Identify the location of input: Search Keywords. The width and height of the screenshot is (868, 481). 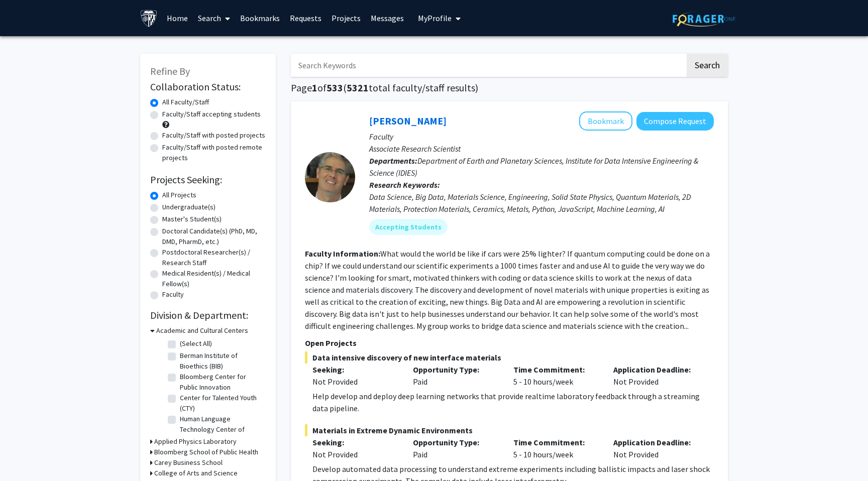
(488, 65).